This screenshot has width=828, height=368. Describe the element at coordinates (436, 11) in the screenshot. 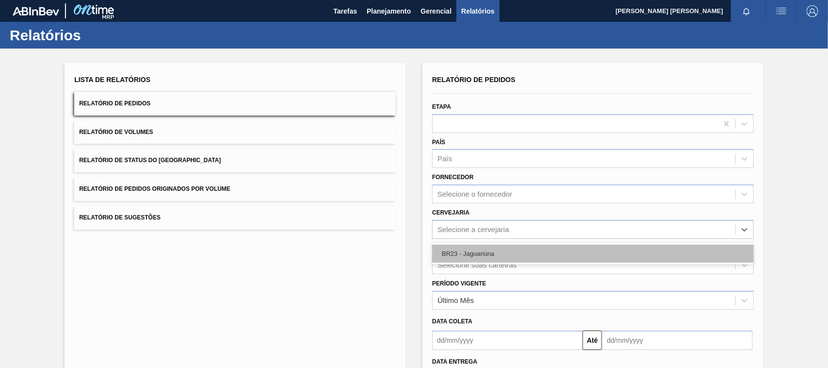

I see `span: Gerencial` at that location.